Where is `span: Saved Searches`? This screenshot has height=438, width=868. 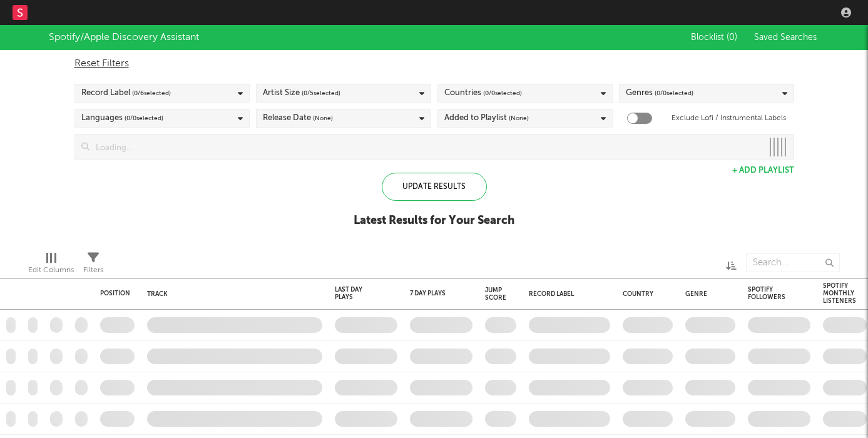 span: Saved Searches is located at coordinates (787, 37).